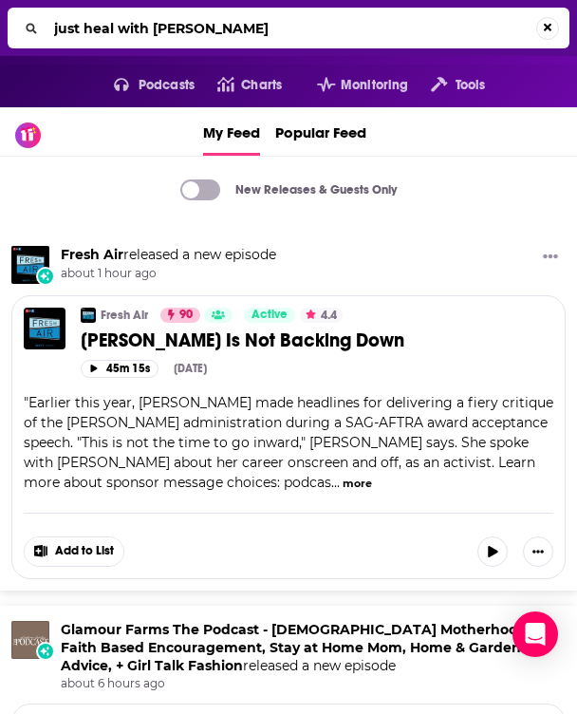 The height and width of the screenshot is (714, 577). What do you see at coordinates (261, 85) in the screenshot?
I see `span: Charts` at bounding box center [261, 85].